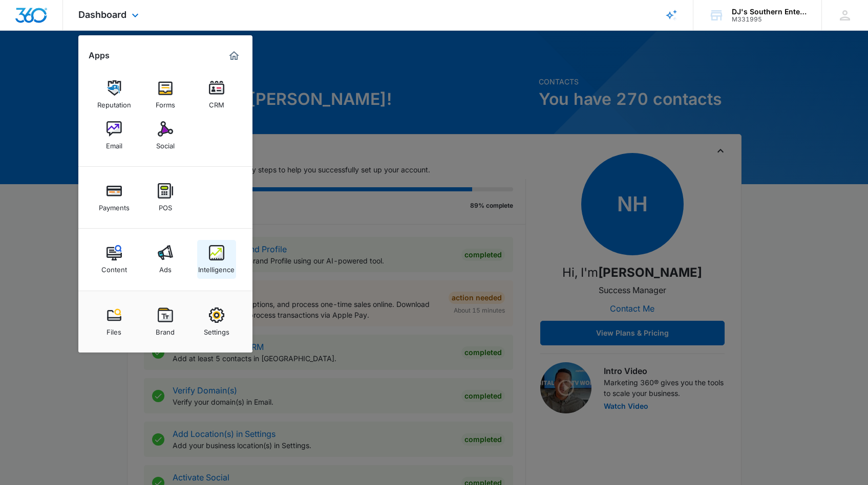 This screenshot has width=868, height=485. Describe the element at coordinates (114, 205) in the screenshot. I see `div: Payments` at that location.